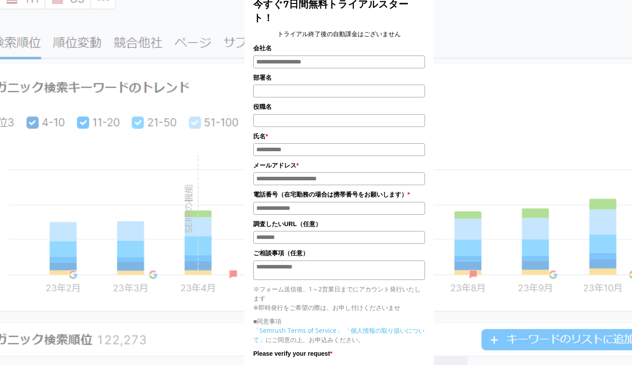 The height and width of the screenshot is (365, 632). I want to click on p: にご同意の上、お申込みください。, so click(339, 335).